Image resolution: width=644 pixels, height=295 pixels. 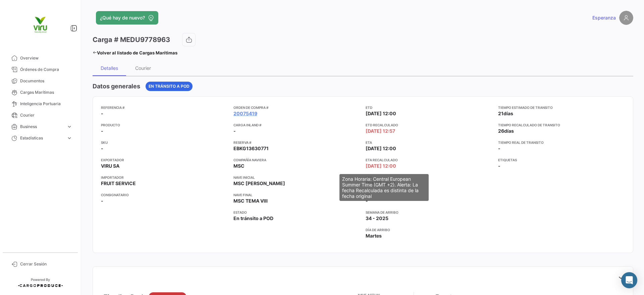 I want to click on span: 26, so click(x=501, y=131).